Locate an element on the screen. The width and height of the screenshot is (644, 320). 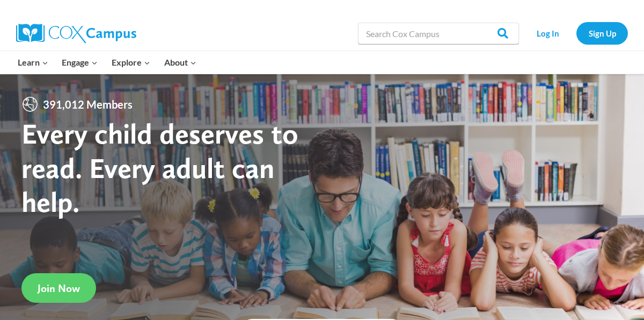
nav: Primary Navigation is located at coordinates (107, 62).